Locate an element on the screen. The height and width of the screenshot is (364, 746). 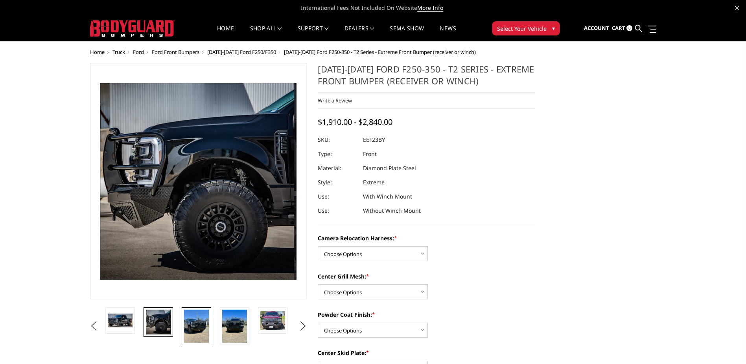
dd: Diamond Plate Steel is located at coordinates (389, 168).